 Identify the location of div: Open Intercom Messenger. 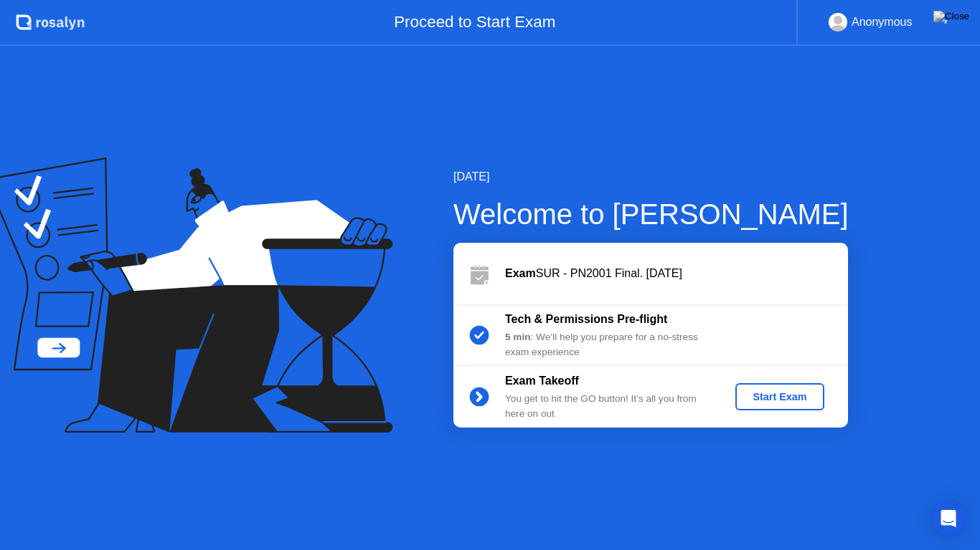
(948, 519).